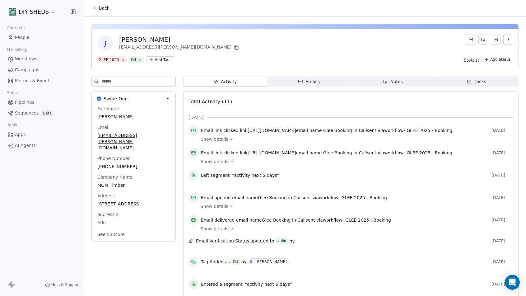  What do you see at coordinates (22, 37) in the screenshot?
I see `span: People` at bounding box center [22, 37].